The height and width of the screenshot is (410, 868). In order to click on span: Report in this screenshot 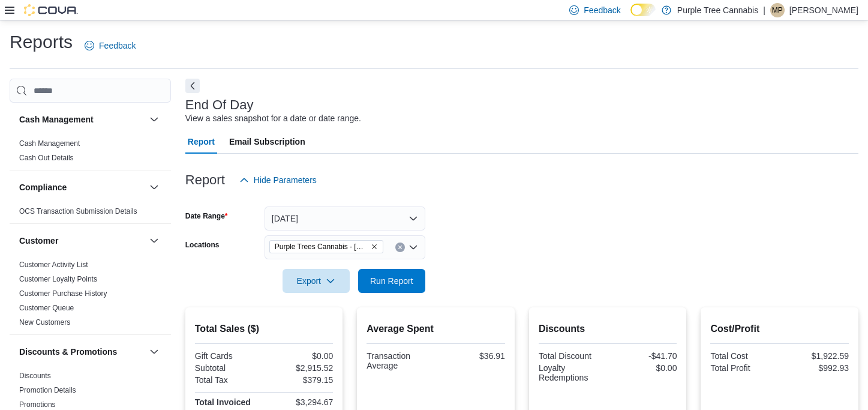, I will do `click(201, 142)`.